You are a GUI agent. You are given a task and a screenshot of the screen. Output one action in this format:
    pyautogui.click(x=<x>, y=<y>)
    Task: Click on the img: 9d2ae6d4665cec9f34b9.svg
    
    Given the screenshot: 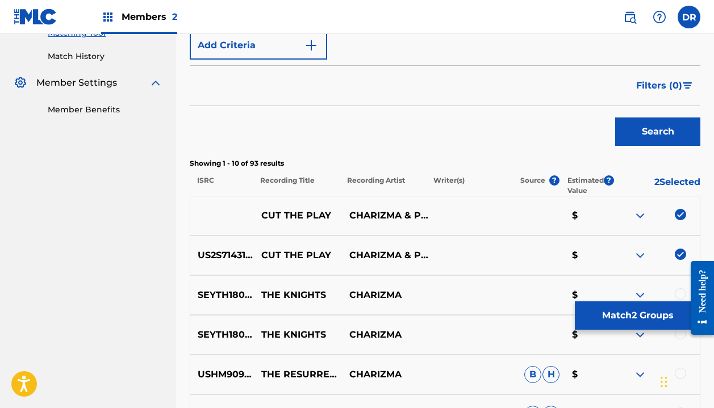 What is the action you would take?
    pyautogui.click(x=311, y=45)
    